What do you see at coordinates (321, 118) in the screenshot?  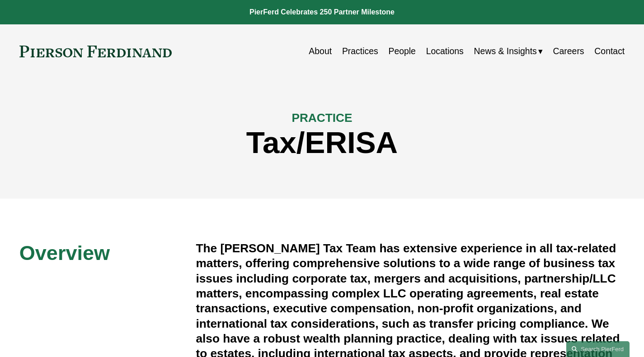 I see `span: PRACTICE` at bounding box center [321, 118].